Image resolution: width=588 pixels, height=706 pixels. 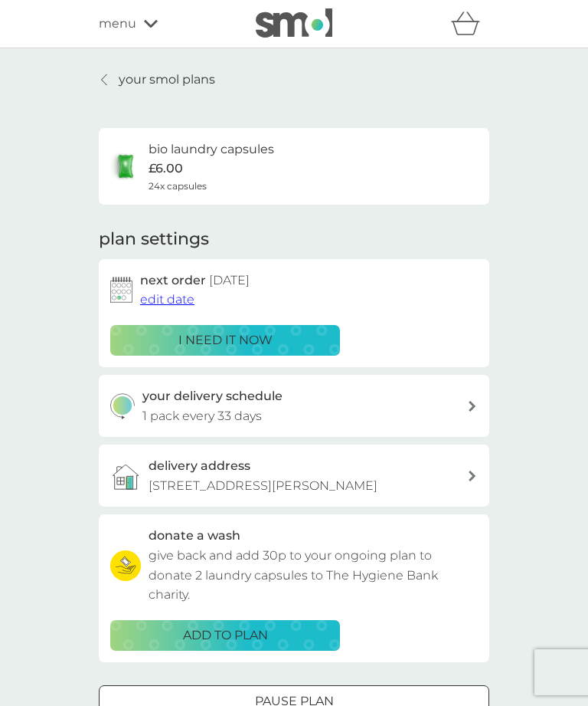 I want to click on h2: plan settings, so click(x=154, y=240).